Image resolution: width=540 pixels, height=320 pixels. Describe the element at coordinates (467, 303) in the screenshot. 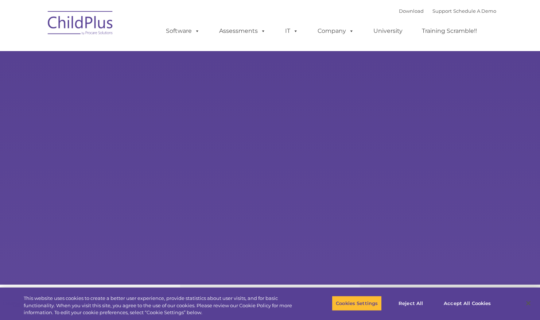

I see `button: Accept All Cookies` at that location.